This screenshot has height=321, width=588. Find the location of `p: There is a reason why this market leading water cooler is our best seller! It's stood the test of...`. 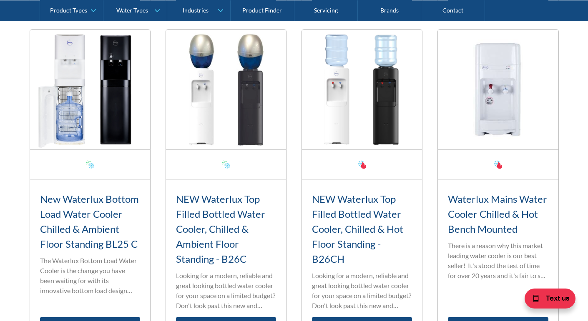

p: There is a reason why this market leading water cooler is our best seller! It's stood the test of... is located at coordinates (498, 261).